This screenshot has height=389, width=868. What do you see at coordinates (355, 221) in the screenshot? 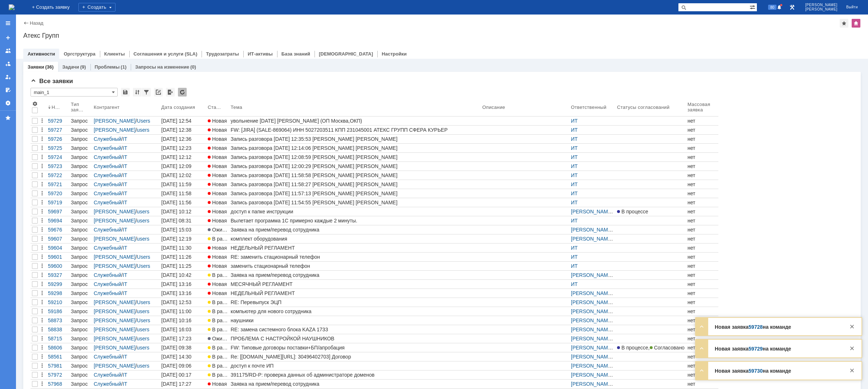
I see `a: Вылетает программа 1С примерно каждые 2 минуты.` at bounding box center [355, 221].